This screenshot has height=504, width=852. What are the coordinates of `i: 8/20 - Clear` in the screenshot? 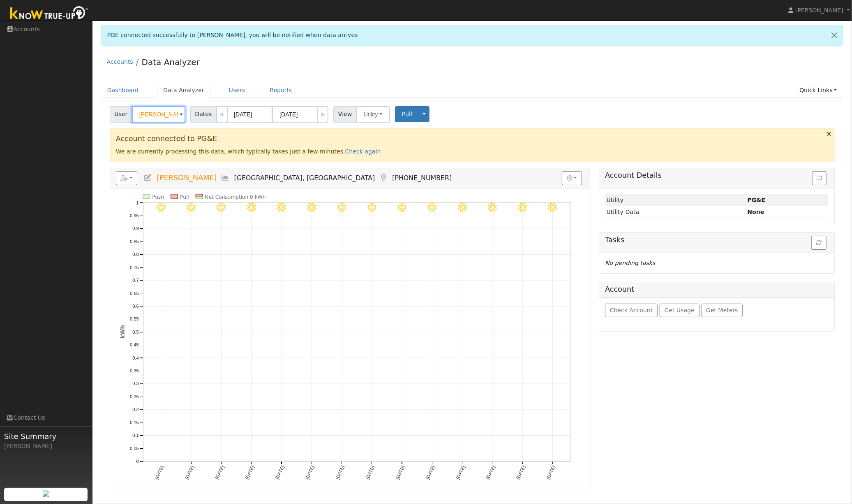 It's located at (372, 208).